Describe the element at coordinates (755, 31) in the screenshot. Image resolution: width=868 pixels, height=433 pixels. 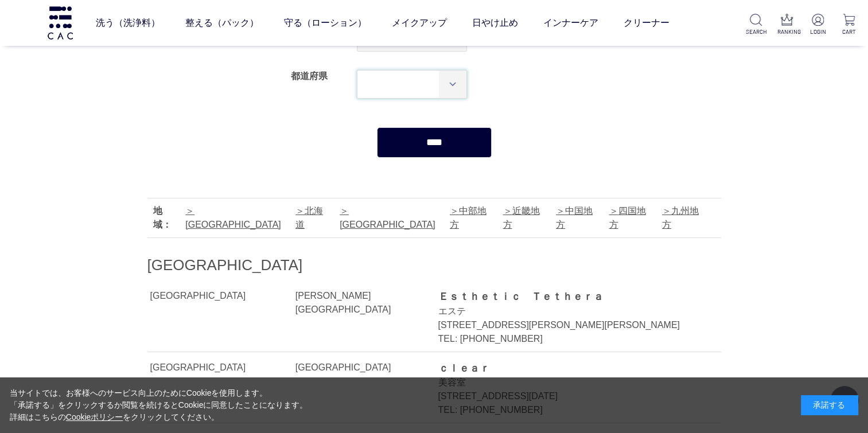
I see `p: SEARCH` at that location.